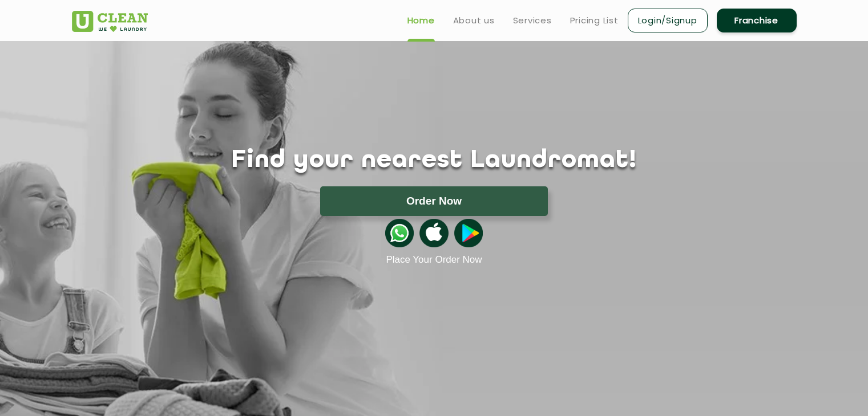  I want to click on a: Place Your Order Now, so click(434, 260).